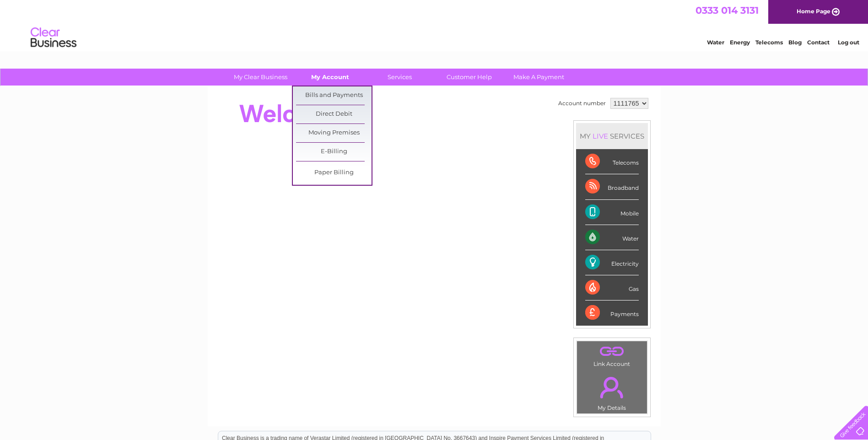  Describe the element at coordinates (740, 42) in the screenshot. I see `a: Energy` at that location.